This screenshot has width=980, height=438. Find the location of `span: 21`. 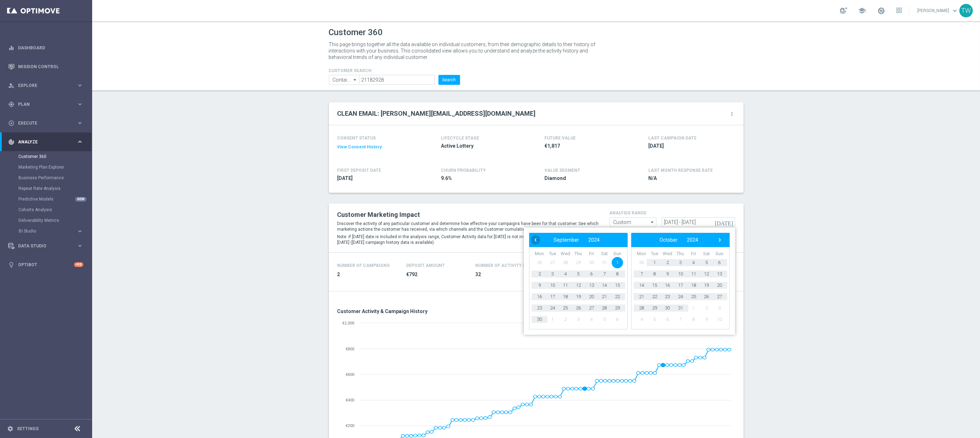

span: 21 is located at coordinates (604, 297).